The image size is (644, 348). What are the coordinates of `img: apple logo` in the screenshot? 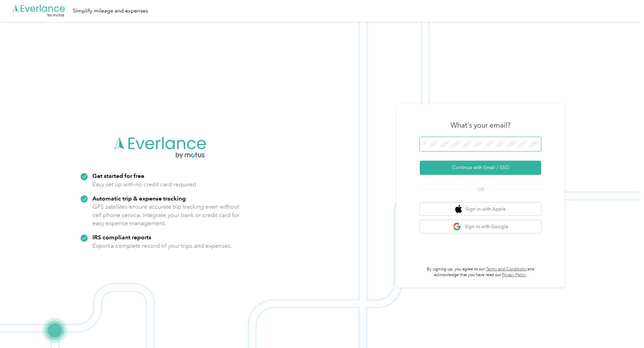 It's located at (459, 209).